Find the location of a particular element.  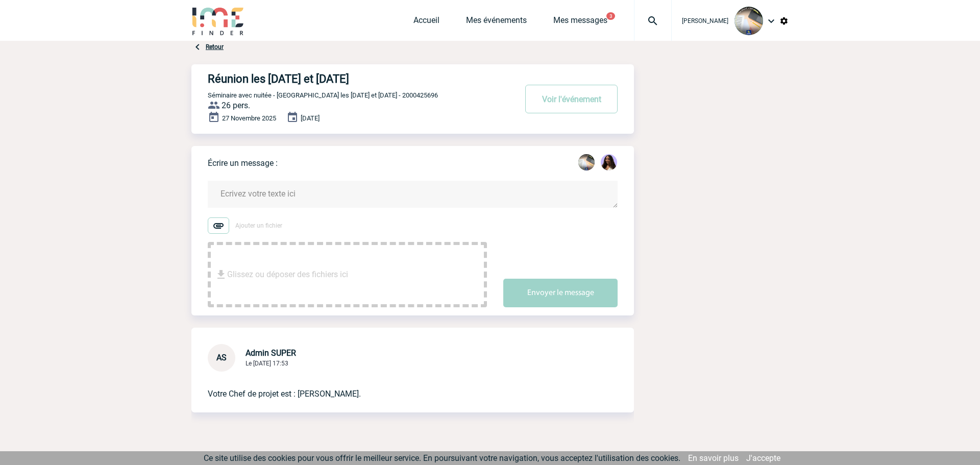

img: 131234-0.jpg is located at coordinates (609, 163).